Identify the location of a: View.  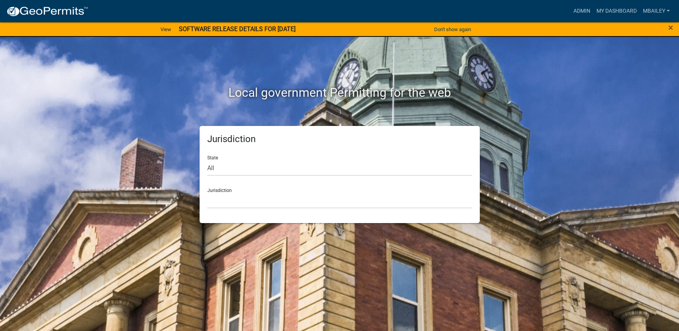
(166, 29).